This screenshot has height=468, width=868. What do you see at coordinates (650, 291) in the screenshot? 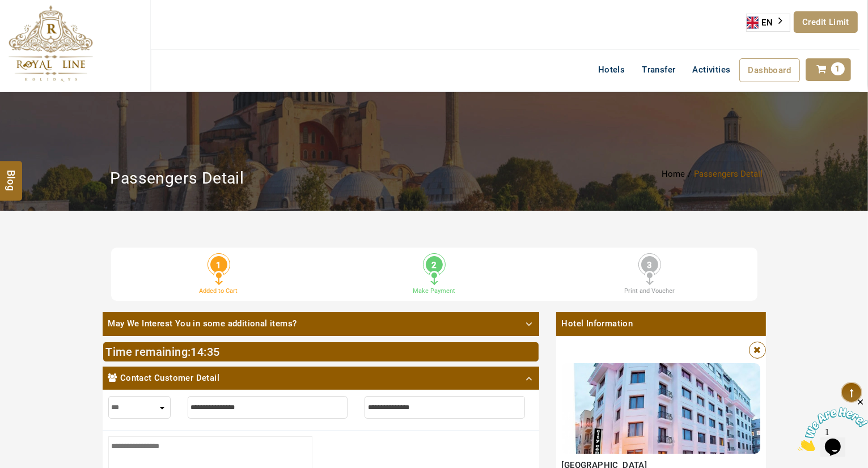
I see `h3: Print and Voucher` at bounding box center [650, 291].